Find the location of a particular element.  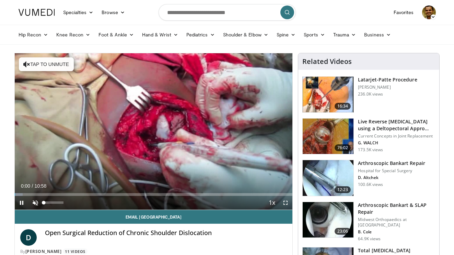

a: Foot & Ankle is located at coordinates (116, 35).